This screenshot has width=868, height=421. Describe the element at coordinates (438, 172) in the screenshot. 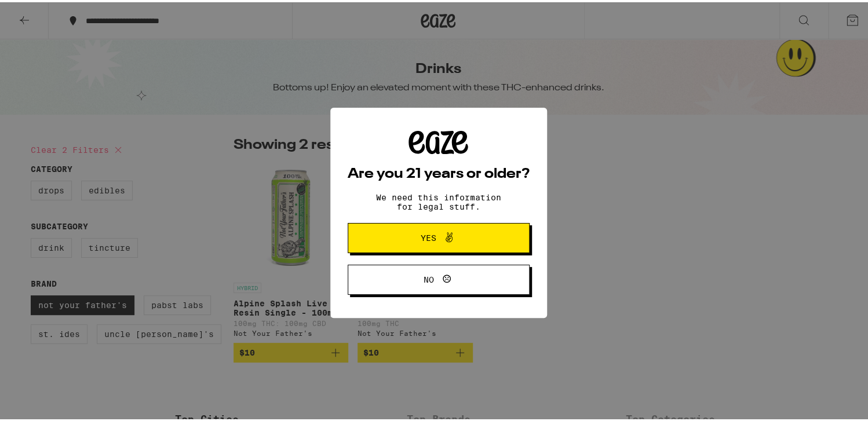

I see `h2: Are you 21 years or older?` at that location.